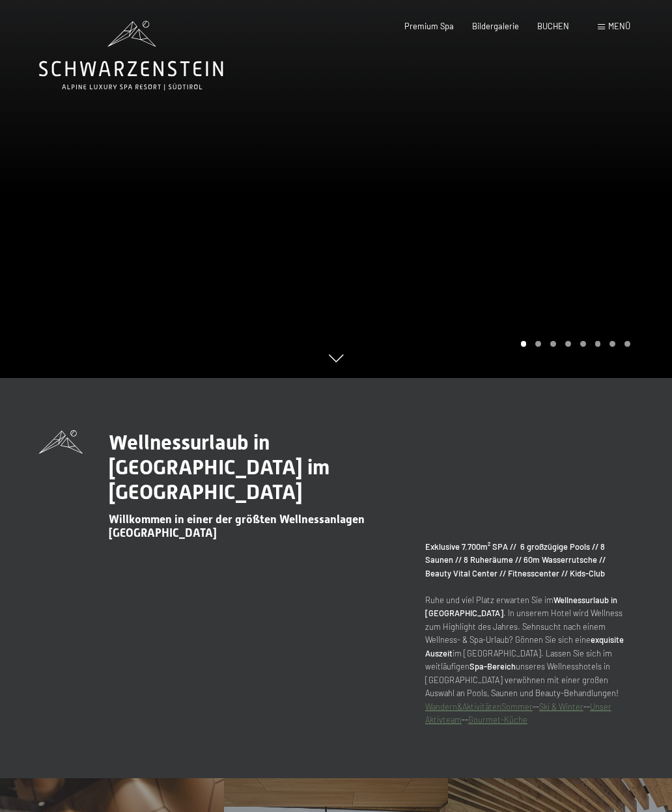 Image resolution: width=672 pixels, height=812 pixels. Describe the element at coordinates (495, 26) in the screenshot. I see `span: Bildergalerie` at that location.